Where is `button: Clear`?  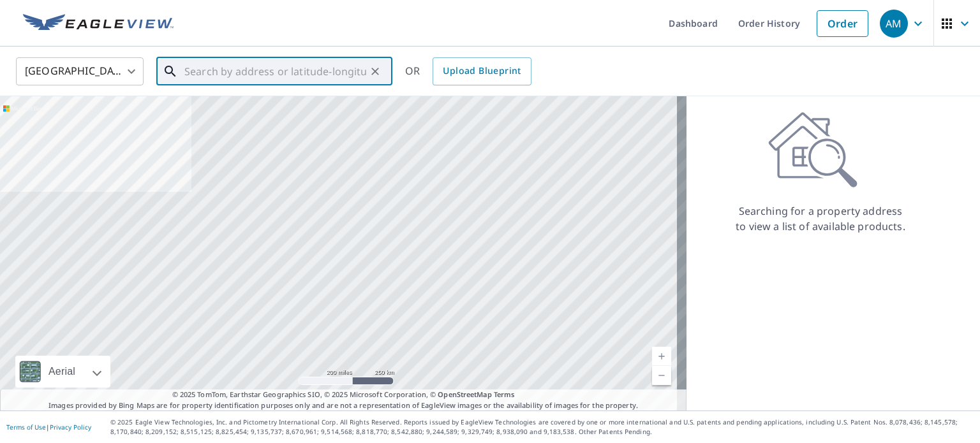 button: Clear is located at coordinates (375, 72).